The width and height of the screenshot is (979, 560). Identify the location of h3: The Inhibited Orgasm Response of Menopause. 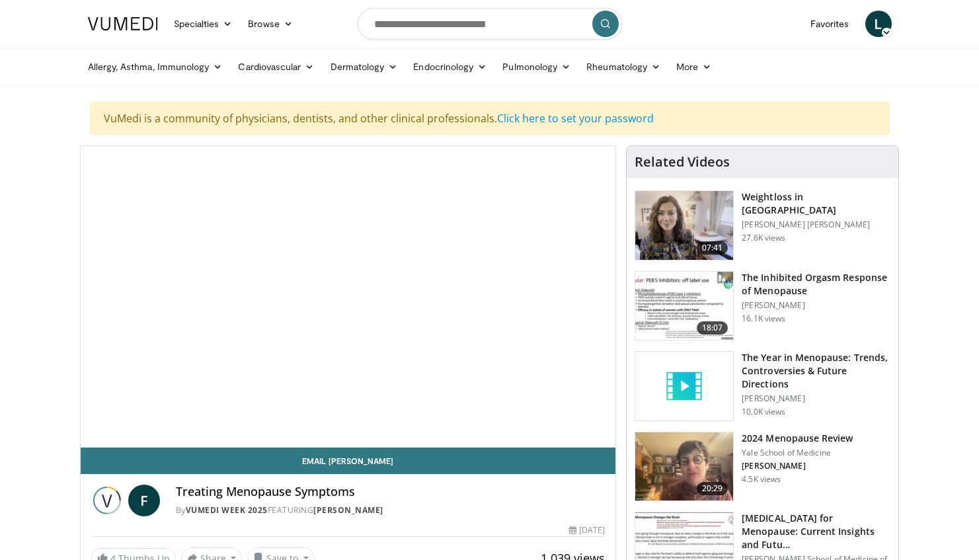
(816, 284).